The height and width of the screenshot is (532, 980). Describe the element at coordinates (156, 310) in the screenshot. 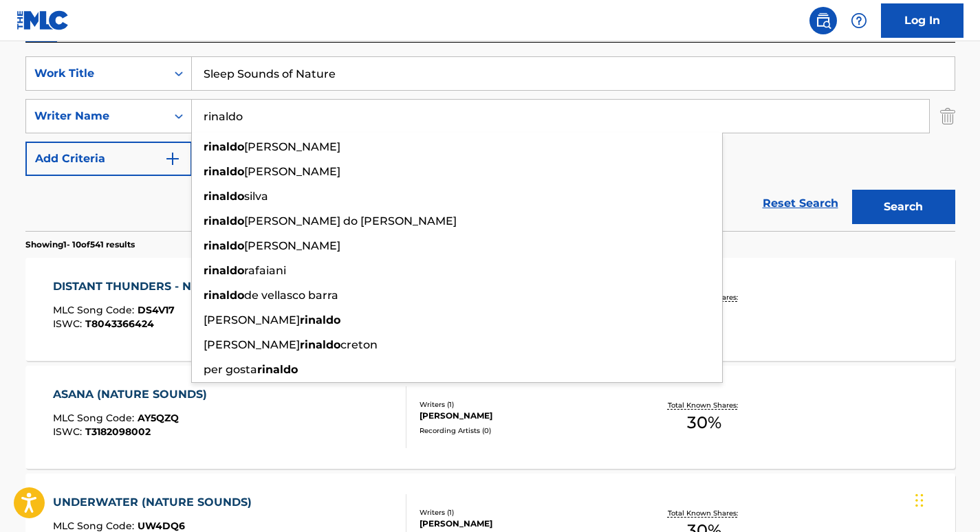

I see `span: DS4V17` at that location.